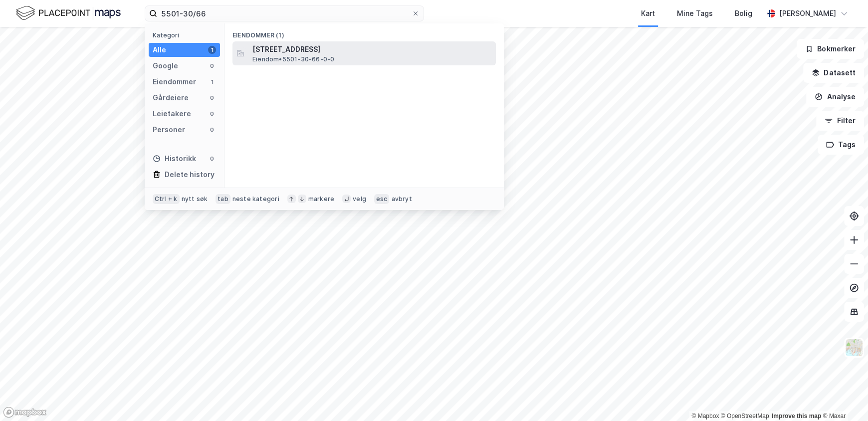 This screenshot has width=868, height=421. What do you see at coordinates (364, 32) in the screenshot?
I see `div: Eiendommer (1)` at bounding box center [364, 32].